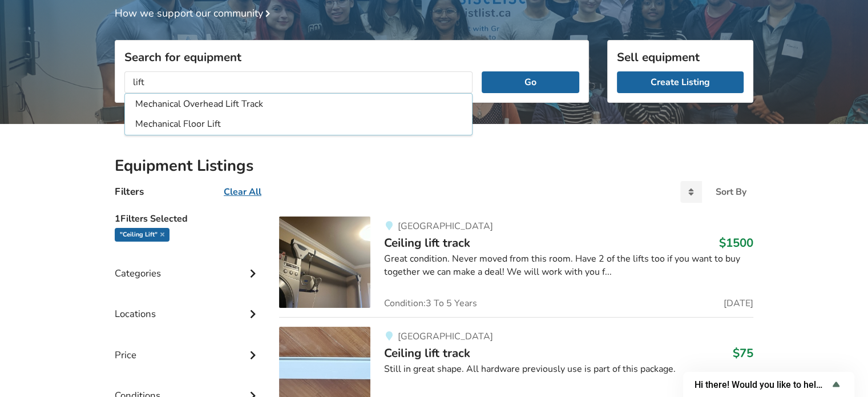 The image size is (868, 397). Describe the element at coordinates (680, 82) in the screenshot. I see `a: Create Listing` at that location.